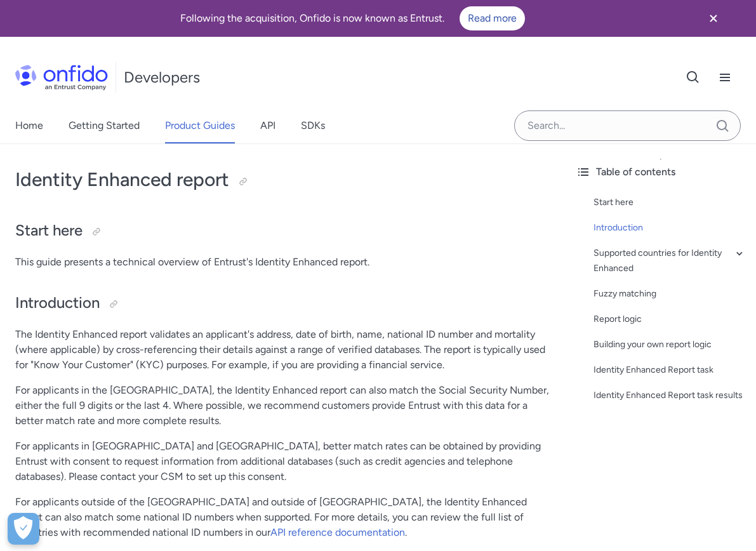 This screenshot has height=551, width=756. I want to click on a: Home, so click(30, 125).